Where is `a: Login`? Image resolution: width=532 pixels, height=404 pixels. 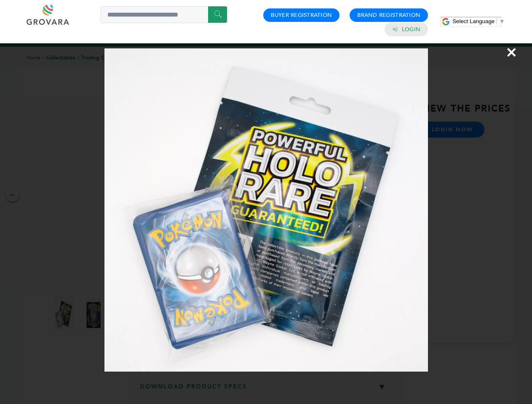 a: Login is located at coordinates (411, 30).